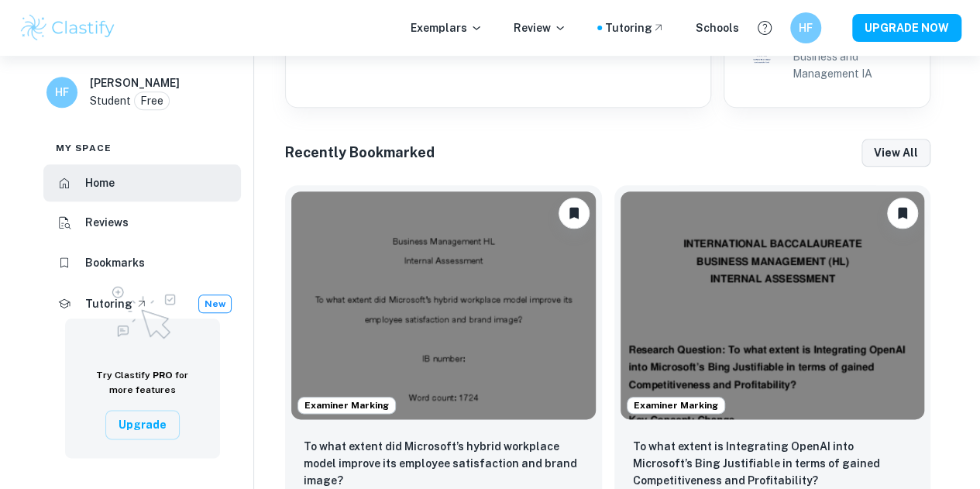 This screenshot has height=489, width=980. What do you see at coordinates (142, 223) in the screenshot?
I see `a: Reviews` at bounding box center [142, 223].